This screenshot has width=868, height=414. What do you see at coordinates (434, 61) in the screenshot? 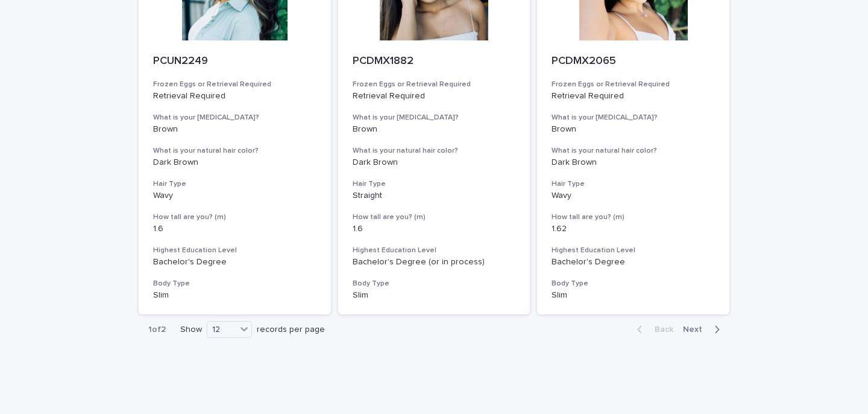
I see `p: PCDMX1882` at bounding box center [434, 61].